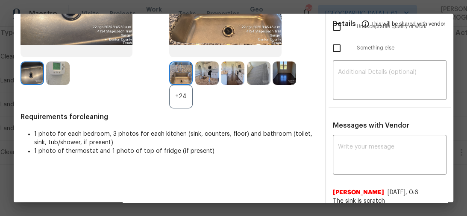  Describe the element at coordinates (176, 139) in the screenshot. I see `li: 1 photo for each bedroom, 3 photos for each kitchen (sink, counters, floor) and bathroom (toilet,...` at that location.